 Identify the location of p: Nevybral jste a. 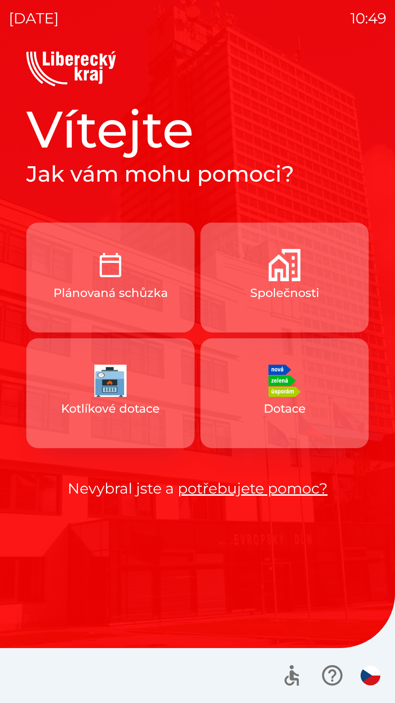
(198, 488).